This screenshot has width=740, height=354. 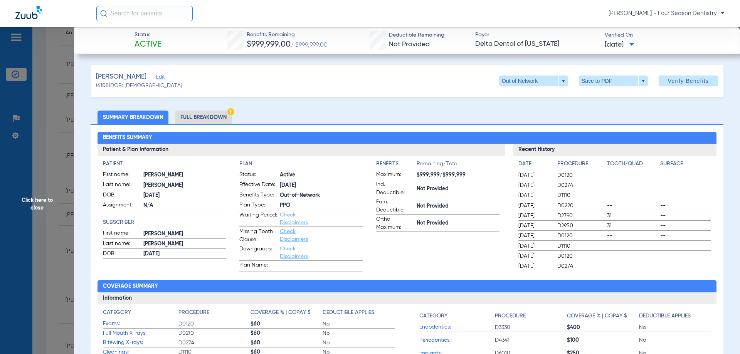 I want to click on span: D3330, so click(x=531, y=328).